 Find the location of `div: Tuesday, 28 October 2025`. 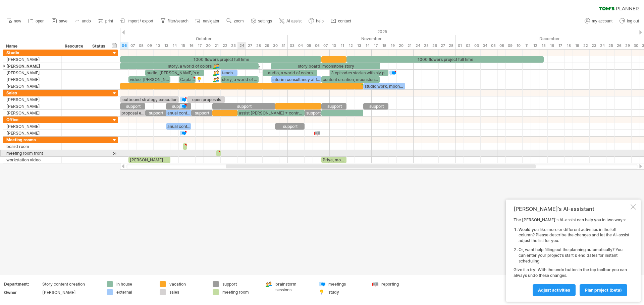

div: Tuesday, 28 October 2025 is located at coordinates (258, 46).